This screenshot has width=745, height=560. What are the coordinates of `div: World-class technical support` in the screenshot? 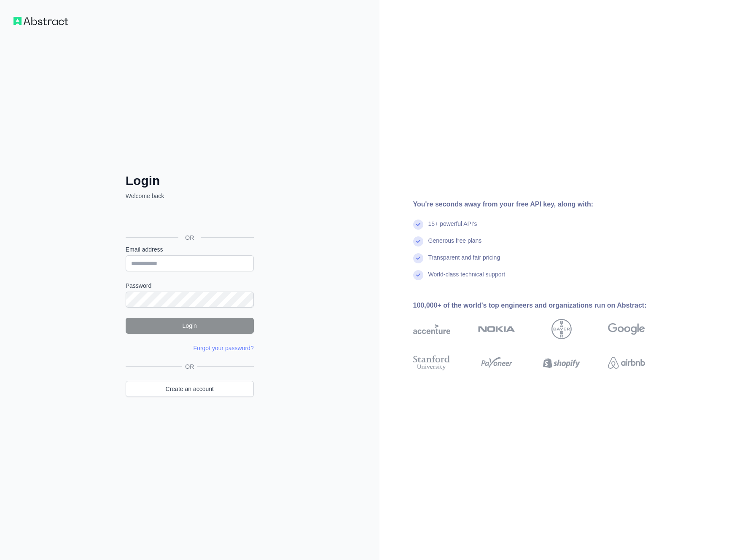 It's located at (467, 278).